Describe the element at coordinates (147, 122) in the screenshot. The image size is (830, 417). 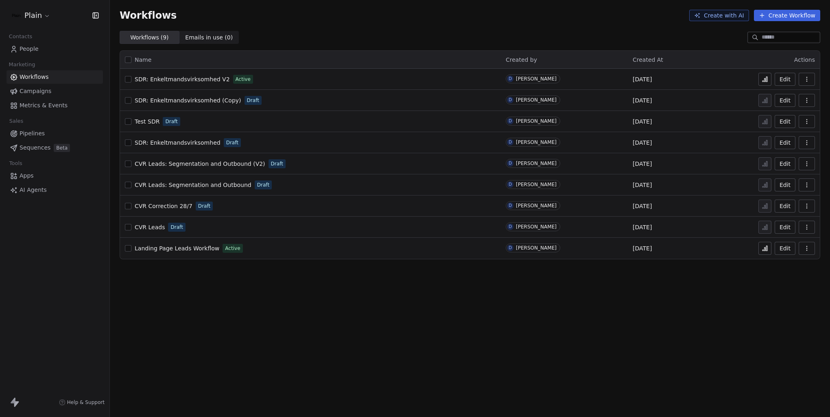
I see `span: Test SDR` at that location.